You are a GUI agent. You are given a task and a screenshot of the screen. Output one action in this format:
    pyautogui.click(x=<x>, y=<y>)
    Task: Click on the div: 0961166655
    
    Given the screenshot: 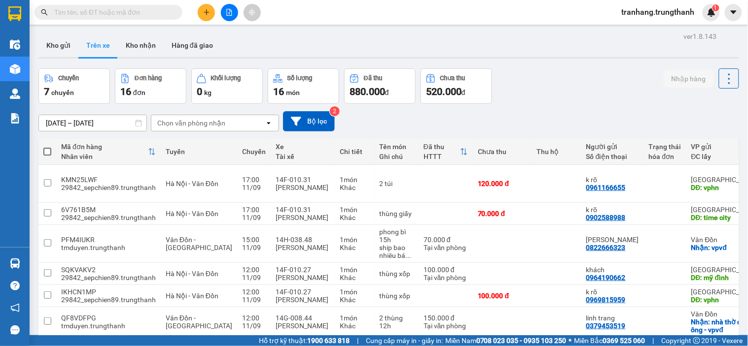 What is the action you would take?
    pyautogui.click(x=606, y=188)
    